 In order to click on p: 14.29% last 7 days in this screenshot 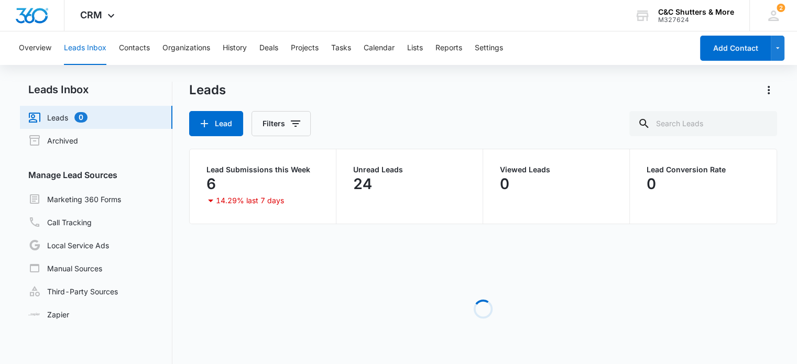, I will do `click(250, 201)`.